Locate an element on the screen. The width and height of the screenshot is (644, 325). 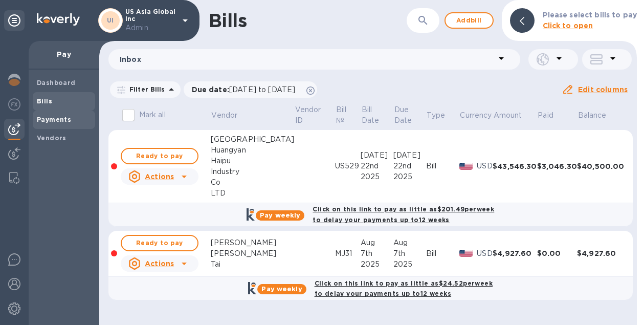
b: Payments is located at coordinates (54, 119).